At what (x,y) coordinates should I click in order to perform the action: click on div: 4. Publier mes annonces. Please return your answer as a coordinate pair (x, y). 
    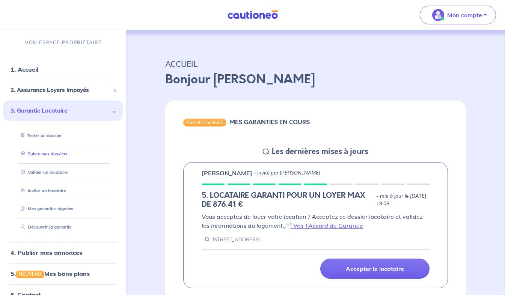
    Looking at the image, I should click on (63, 253).